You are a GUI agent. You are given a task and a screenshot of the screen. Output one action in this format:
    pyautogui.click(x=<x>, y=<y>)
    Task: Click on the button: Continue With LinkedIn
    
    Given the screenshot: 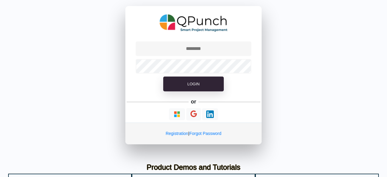 What is the action you would take?
    pyautogui.click(x=210, y=114)
    